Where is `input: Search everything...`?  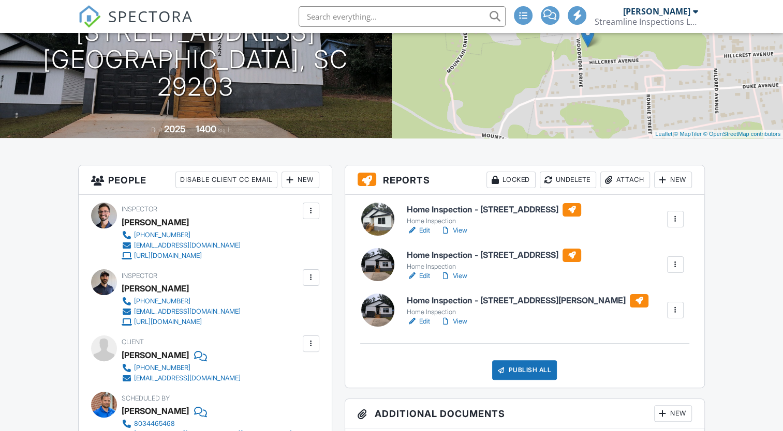
input: Search everything... is located at coordinates (402, 17).